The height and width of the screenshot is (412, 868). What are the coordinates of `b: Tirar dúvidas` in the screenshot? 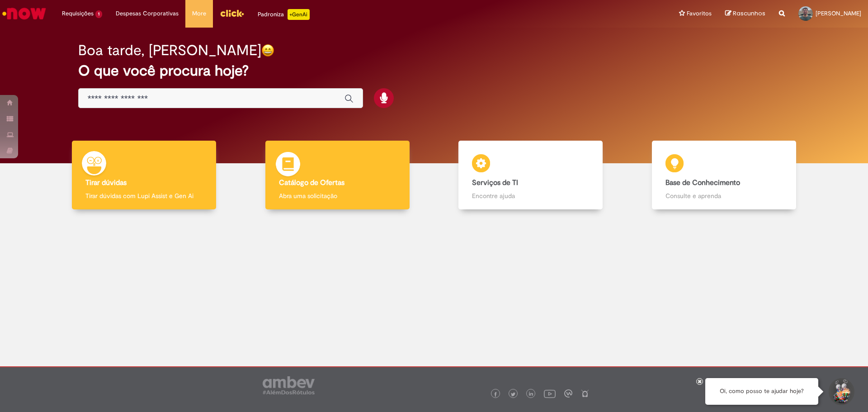 It's located at (106, 183).